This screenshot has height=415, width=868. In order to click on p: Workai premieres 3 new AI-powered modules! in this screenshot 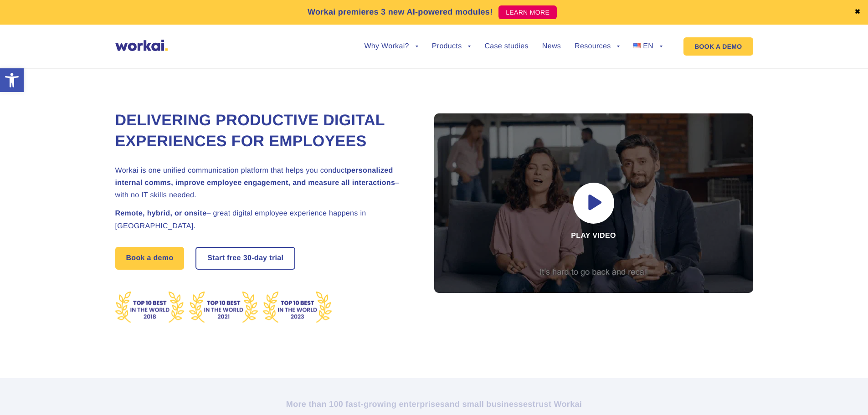, I will do `click(401, 12)`.